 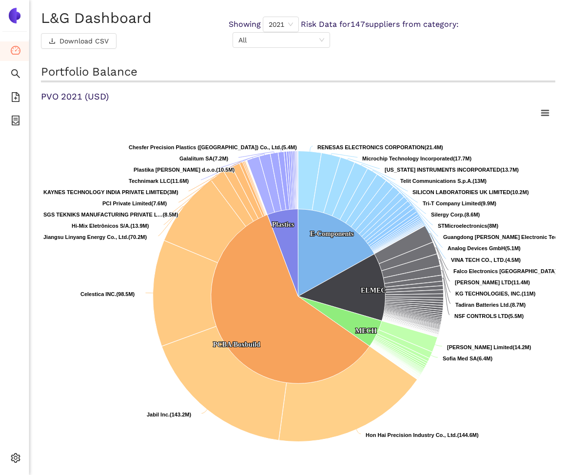 I want to click on text: (8.6M), so click(x=455, y=214).